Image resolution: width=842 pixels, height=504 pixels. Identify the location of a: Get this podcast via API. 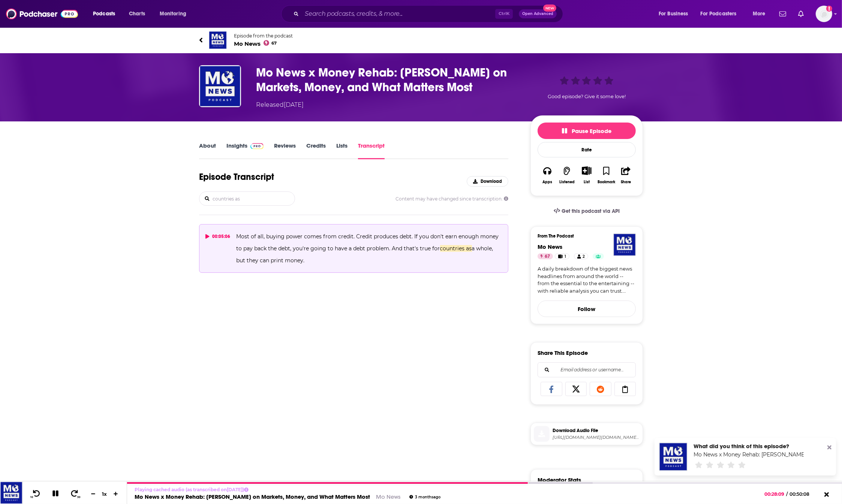
(587, 211).